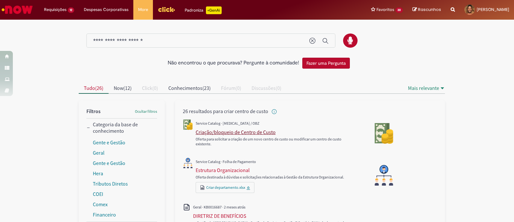 This screenshot has height=222, width=514. What do you see at coordinates (17, 10) in the screenshot?
I see `img: ServiceNow` at bounding box center [17, 10].